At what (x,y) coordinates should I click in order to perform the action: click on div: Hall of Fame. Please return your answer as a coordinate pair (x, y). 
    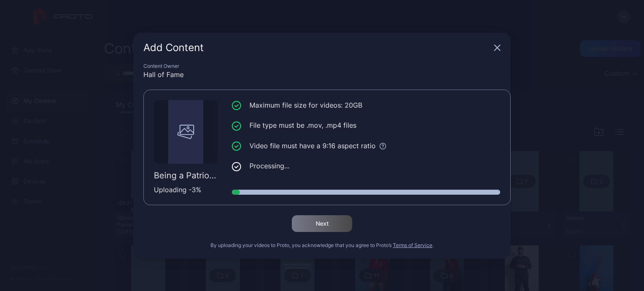
    Looking at the image, I should click on (322, 74).